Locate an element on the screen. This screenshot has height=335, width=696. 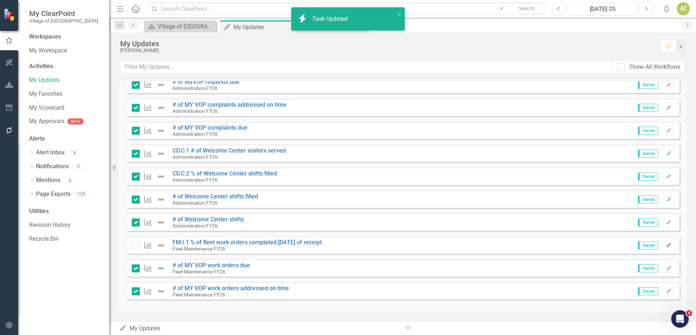
div: 125 is located at coordinates (81, 194).